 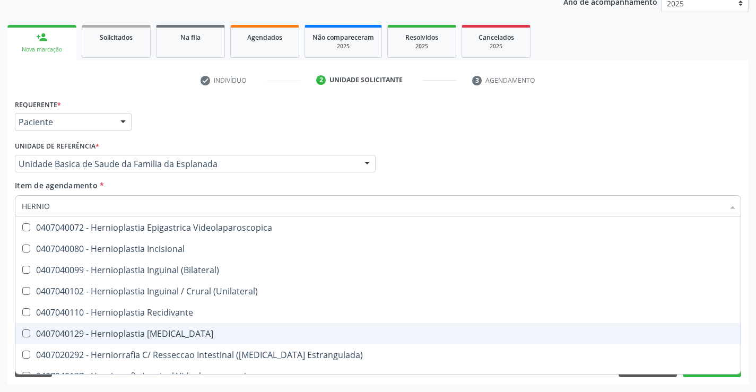 I want to click on label: Unidade de referência, so click(x=57, y=146).